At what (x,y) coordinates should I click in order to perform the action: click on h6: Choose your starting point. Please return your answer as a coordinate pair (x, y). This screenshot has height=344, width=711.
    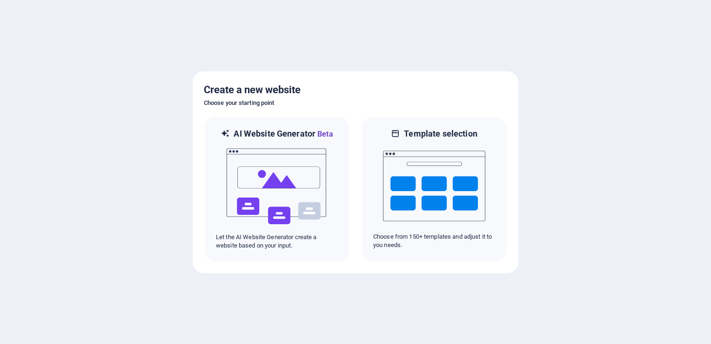
    Looking at the image, I should click on (356, 103).